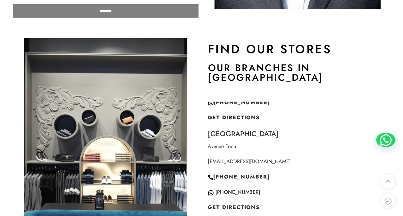 Image resolution: width=403 pixels, height=216 pixels. I want to click on h2: Find Our Stores, so click(297, 49).